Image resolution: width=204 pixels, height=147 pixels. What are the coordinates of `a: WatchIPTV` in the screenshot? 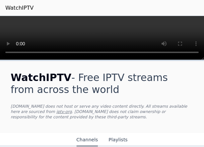 It's located at (19, 8).